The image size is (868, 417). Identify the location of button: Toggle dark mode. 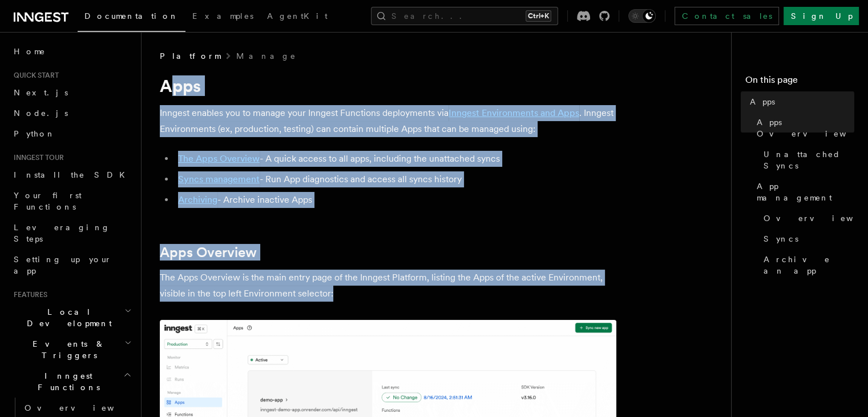
(642, 16).